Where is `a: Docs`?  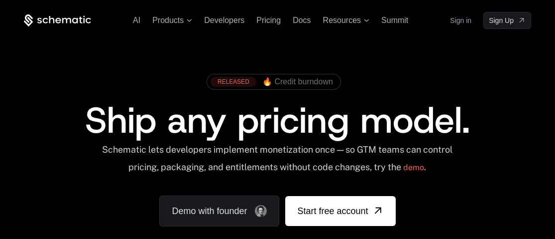
a: Docs is located at coordinates (302, 20).